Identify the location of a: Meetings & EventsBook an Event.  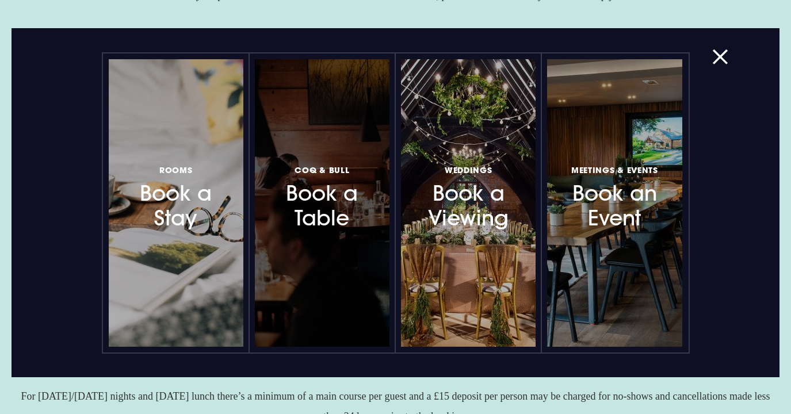
(603, 175).